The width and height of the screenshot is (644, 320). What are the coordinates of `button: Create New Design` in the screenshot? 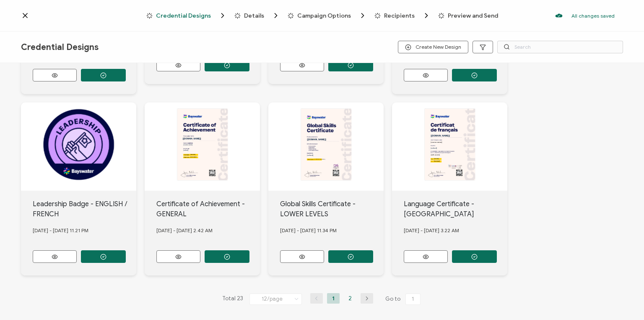 It's located at (433, 47).